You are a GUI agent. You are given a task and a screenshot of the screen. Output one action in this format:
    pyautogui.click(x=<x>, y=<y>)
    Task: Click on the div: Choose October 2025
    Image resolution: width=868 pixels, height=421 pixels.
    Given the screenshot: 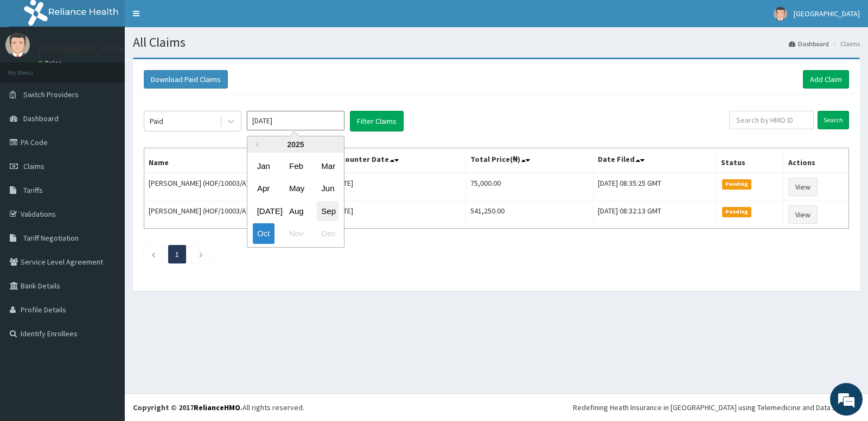 What is the action you would take?
    pyautogui.click(x=263, y=233)
    